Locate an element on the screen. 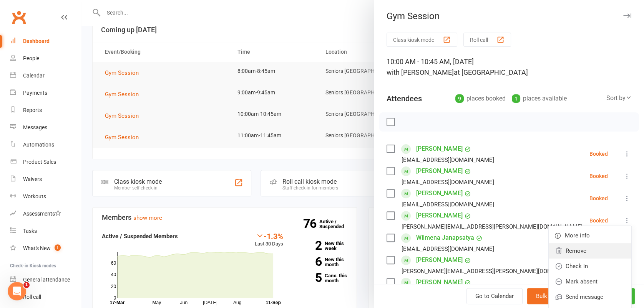 The image size is (644, 308). a: Mark absent is located at coordinates (589, 282).